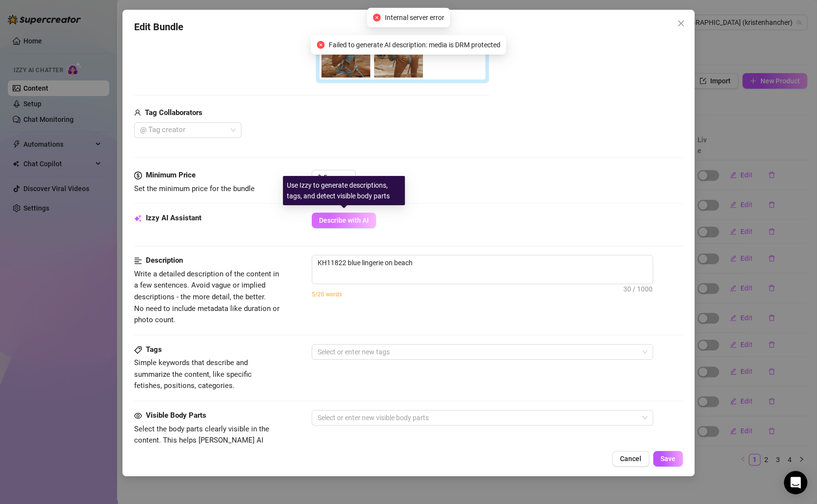 The image size is (817, 504). Describe the element at coordinates (344, 190) in the screenshot. I see `div: Use Izzy to generate descriptions, tags, and detect visible body parts` at that location.